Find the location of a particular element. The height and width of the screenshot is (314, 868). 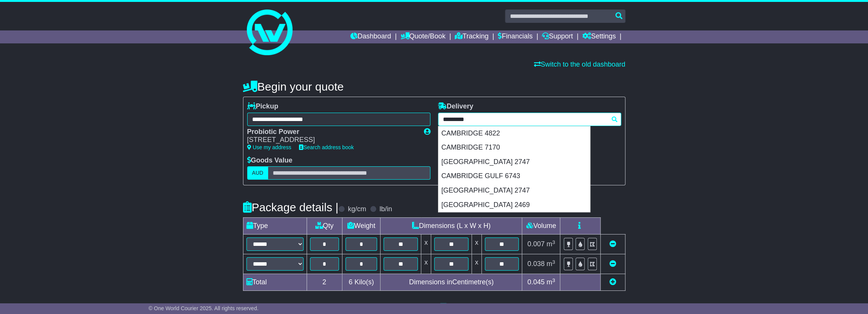

label: AUD is located at coordinates (258, 173).